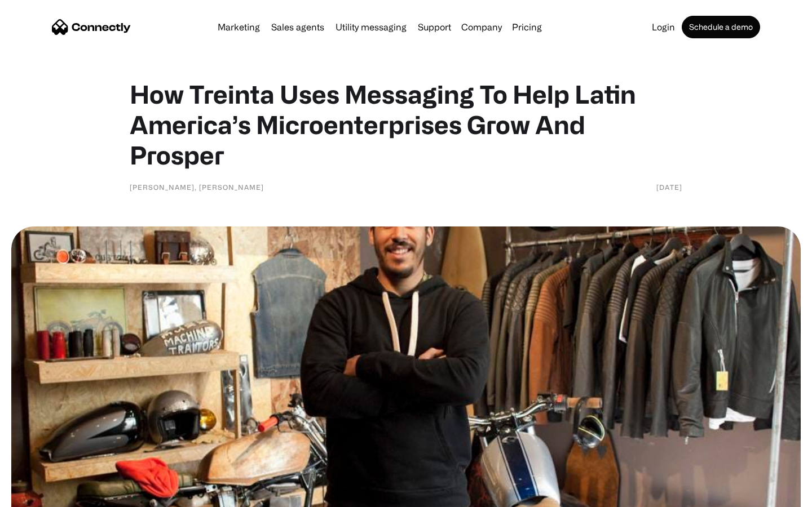  Describe the element at coordinates (298, 27) in the screenshot. I see `a: Sales agents` at that location.